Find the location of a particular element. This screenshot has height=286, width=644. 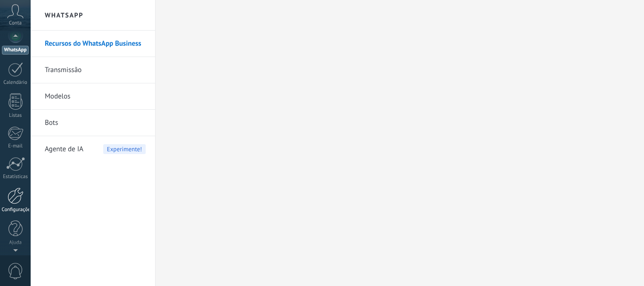

a: Bots is located at coordinates (95, 123).